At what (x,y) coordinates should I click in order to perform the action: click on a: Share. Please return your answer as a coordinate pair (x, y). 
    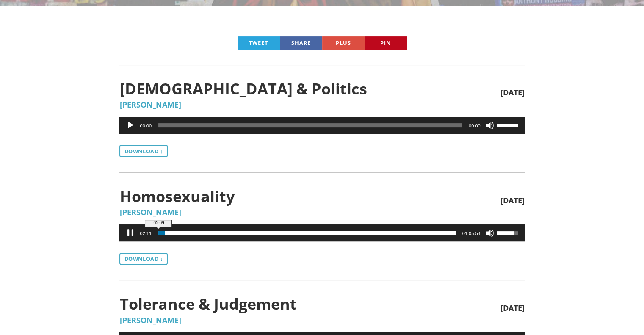
    Looking at the image, I should click on (301, 42).